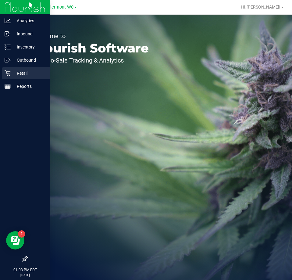  Describe the element at coordinates (29, 86) in the screenshot. I see `p: Reports` at that location.